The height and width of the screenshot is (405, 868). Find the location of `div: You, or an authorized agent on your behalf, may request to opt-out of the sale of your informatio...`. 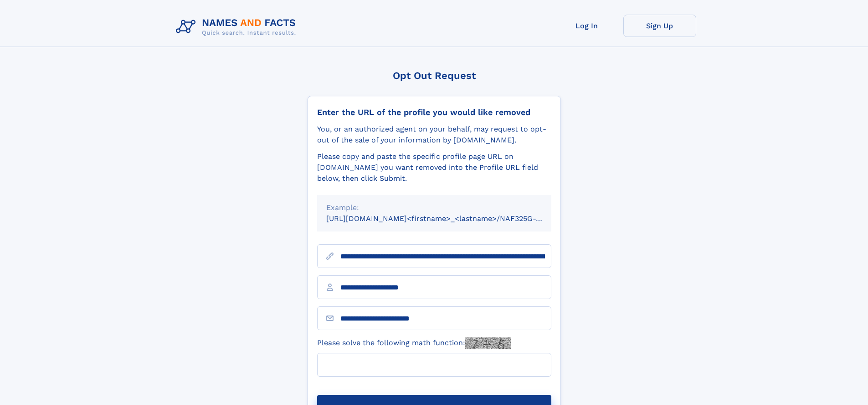

div: You, or an authorized agent on your behalf, may request to opt-out of the sale of your informatio... is located at coordinates (434, 135).